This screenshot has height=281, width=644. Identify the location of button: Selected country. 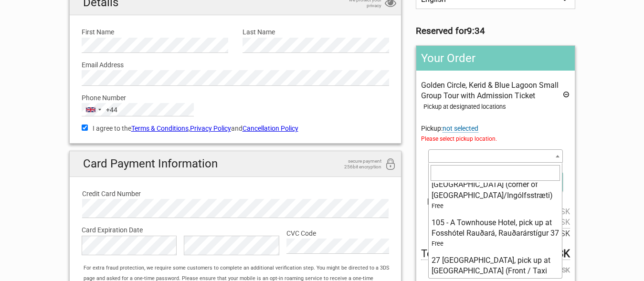
(100, 109).